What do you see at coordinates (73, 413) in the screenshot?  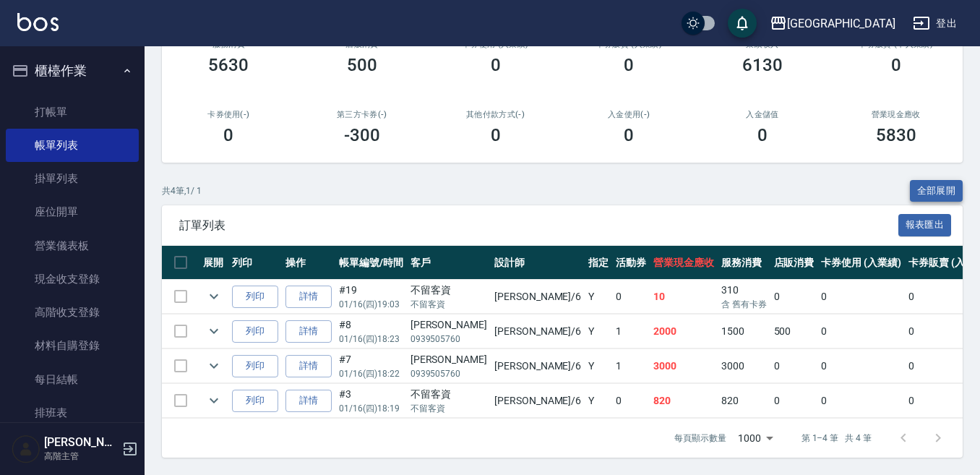 I see `a: 排班表` at bounding box center [73, 413].